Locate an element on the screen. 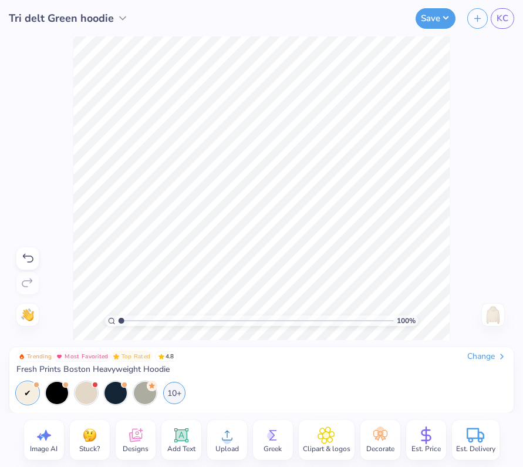 Image resolution: width=523 pixels, height=467 pixels. span: Stuck? is located at coordinates (89, 448).